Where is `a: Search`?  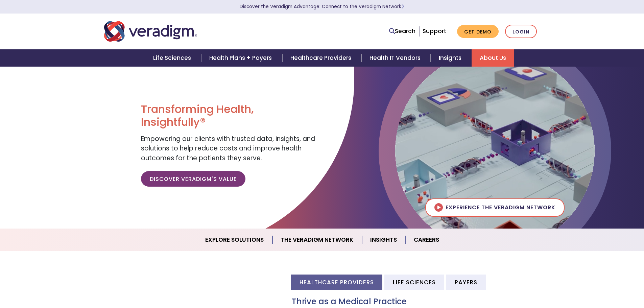
a: Search is located at coordinates (403, 31).